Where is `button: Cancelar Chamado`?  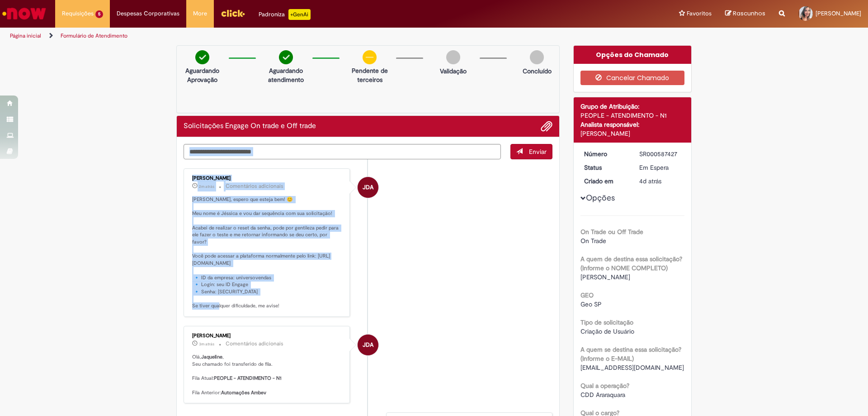
button: Cancelar Chamado is located at coordinates (633, 78).